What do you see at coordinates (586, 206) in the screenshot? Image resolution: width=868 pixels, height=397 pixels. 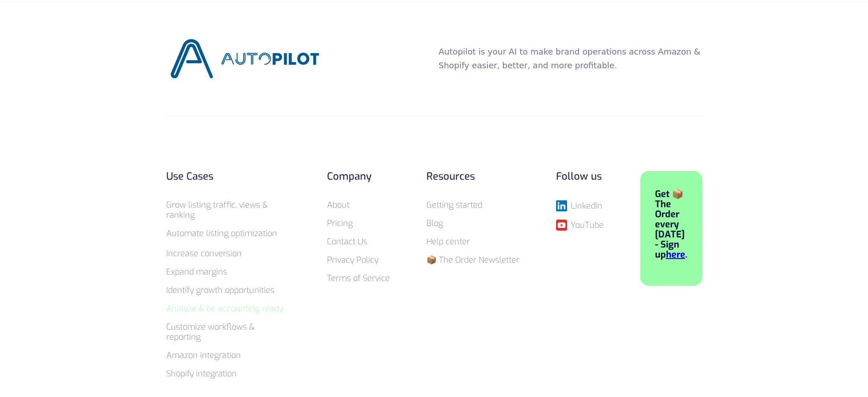 I see `div: LinkedIn` at bounding box center [586, 206].